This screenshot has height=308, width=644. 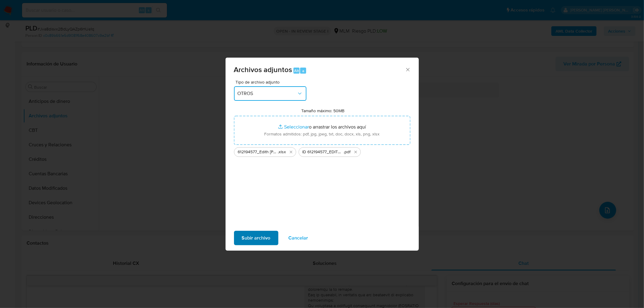 I want to click on span: .xlsx, so click(x=282, y=152).